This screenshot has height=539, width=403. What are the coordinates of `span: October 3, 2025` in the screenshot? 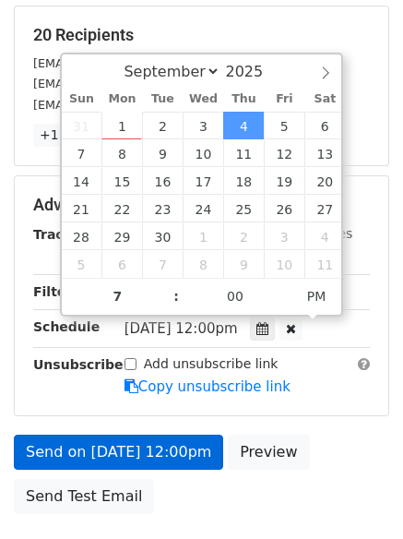 It's located at (284, 236).